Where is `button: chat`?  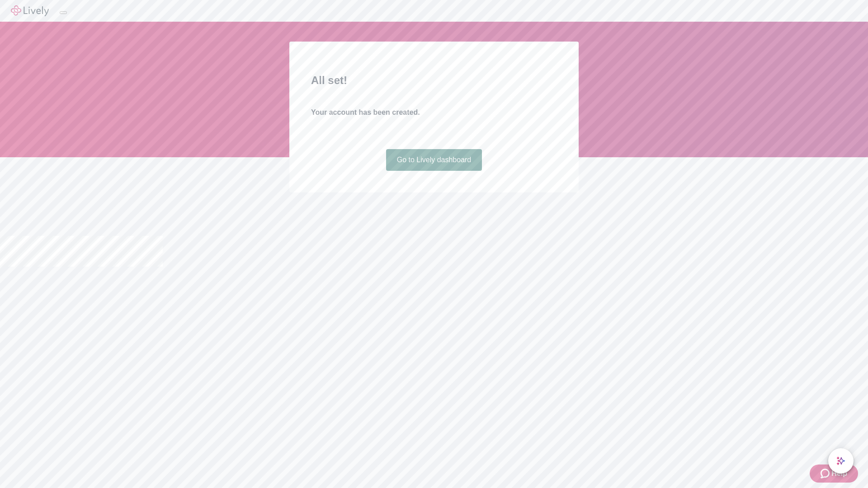 button: chat is located at coordinates (841, 461).